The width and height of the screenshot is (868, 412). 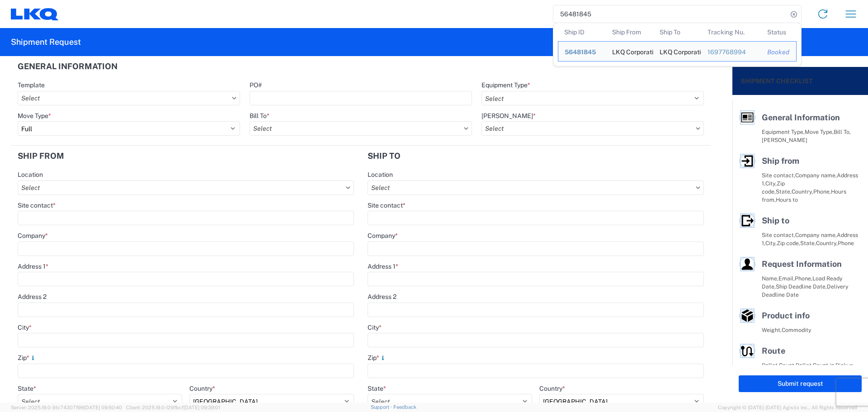 I want to click on span: Client: 2025.19.0-129fbcf, so click(x=173, y=407).